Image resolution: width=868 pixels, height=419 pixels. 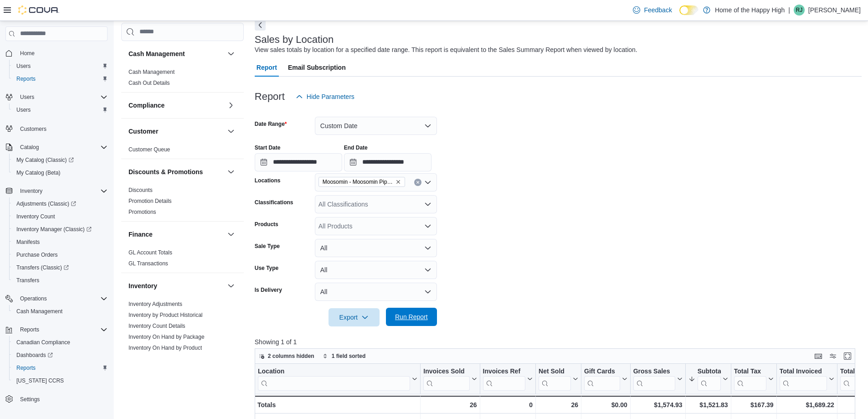 What do you see at coordinates (317, 68) in the screenshot?
I see `span: Email Subscription` at bounding box center [317, 68].